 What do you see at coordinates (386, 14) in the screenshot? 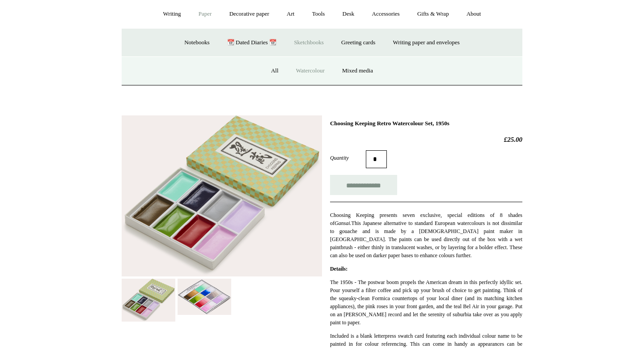
I see `a: Accessories` at bounding box center [386, 14].